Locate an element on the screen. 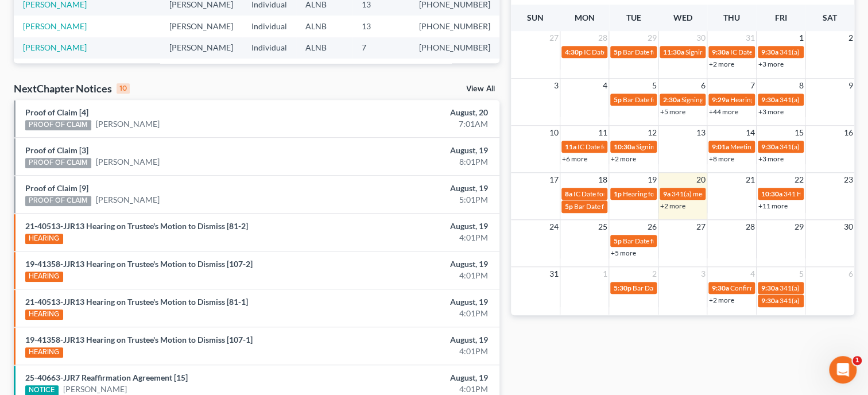 This screenshot has height=395, width=868. span: 28 is located at coordinates (750, 227).